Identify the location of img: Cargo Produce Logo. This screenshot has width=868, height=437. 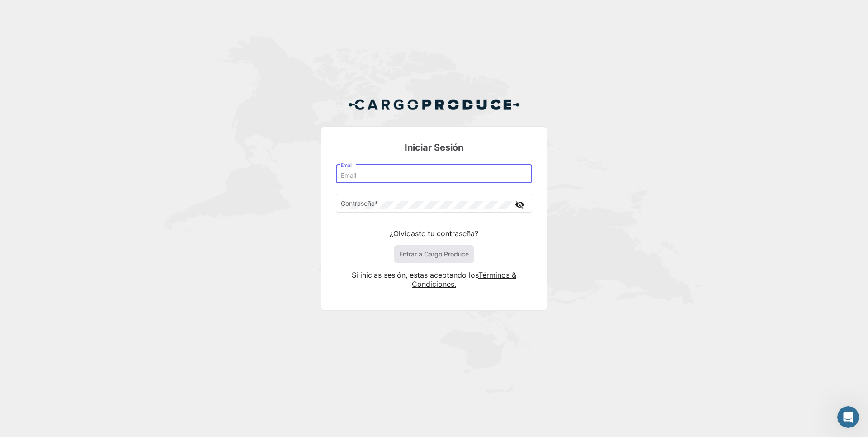
(434, 105).